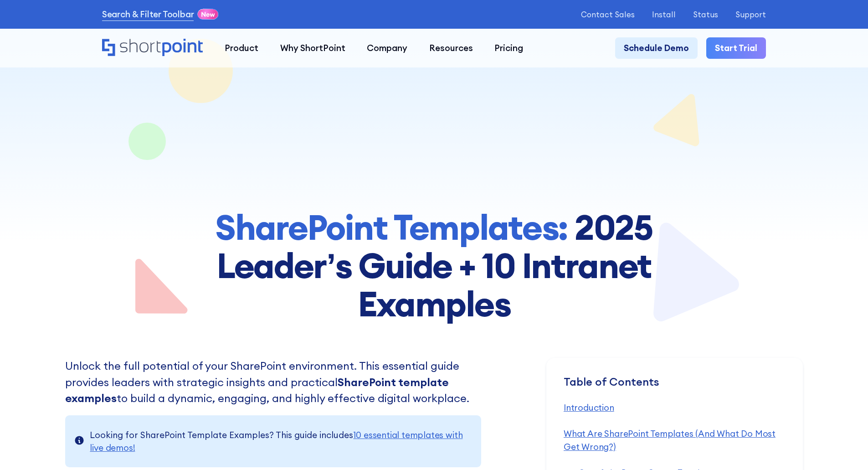 Image resolution: width=868 pixels, height=470 pixels. What do you see at coordinates (242, 48) in the screenshot?
I see `a: Product` at bounding box center [242, 48].